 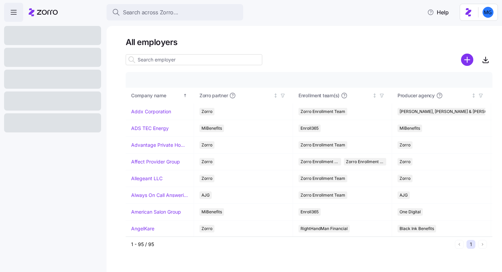 What do you see at coordinates (441, 96) in the screenshot?
I see `th: Producer agencyNot sorted` at bounding box center [441, 96].